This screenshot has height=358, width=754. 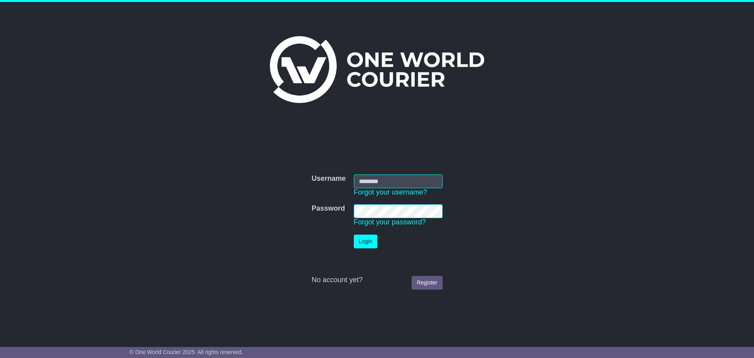 I want to click on a: Forgot your username?, so click(x=390, y=192).